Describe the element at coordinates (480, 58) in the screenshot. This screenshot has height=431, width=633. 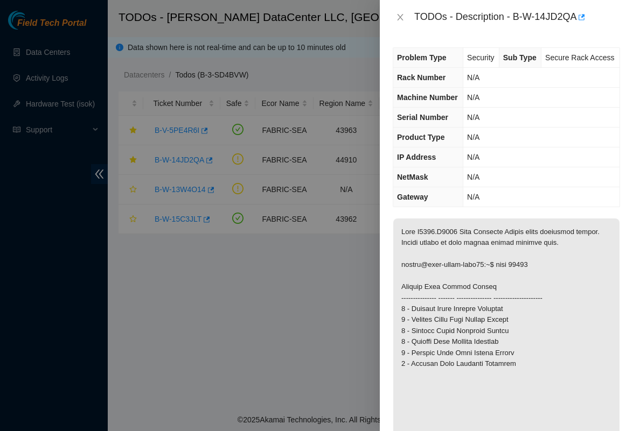
I see `span: Security` at that location.